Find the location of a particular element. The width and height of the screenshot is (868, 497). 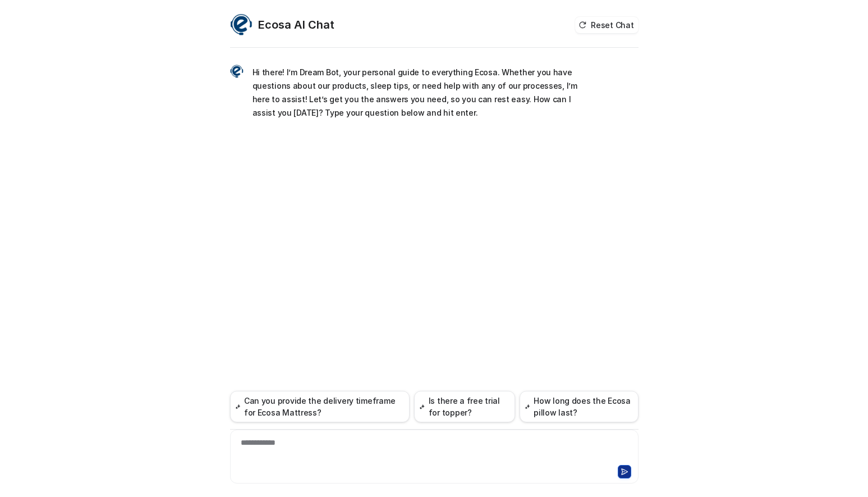

button: How long does the Ecosa pillow last? is located at coordinates (579, 406).